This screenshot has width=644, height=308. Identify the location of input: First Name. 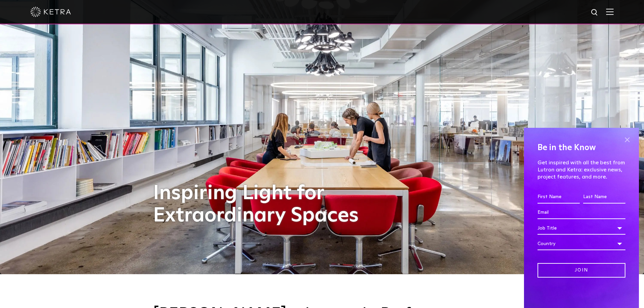
(558, 197).